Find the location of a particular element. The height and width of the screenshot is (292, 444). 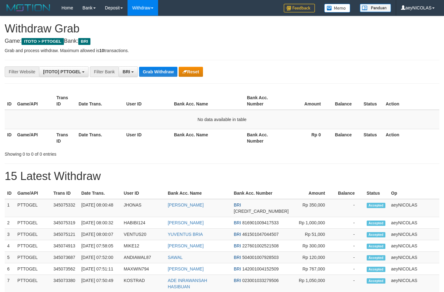

td: Rp 767,000 is located at coordinates (312, 269).